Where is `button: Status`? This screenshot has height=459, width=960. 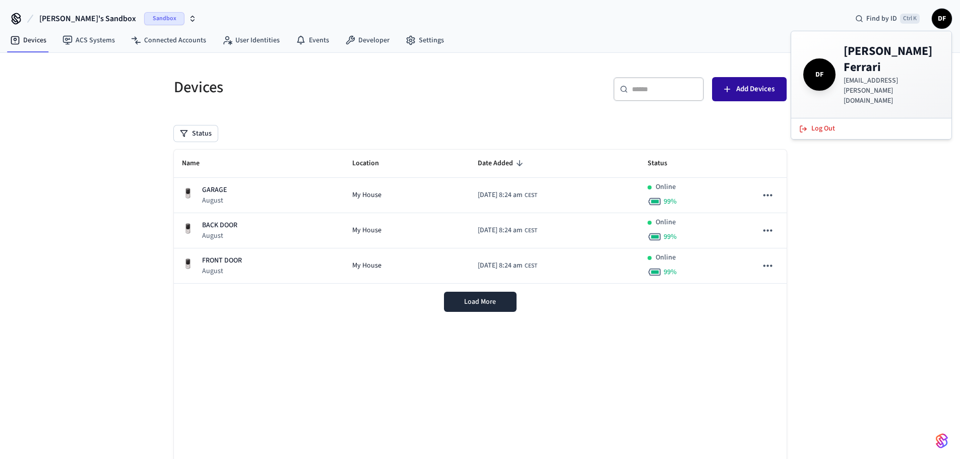 button: Status is located at coordinates (196, 134).